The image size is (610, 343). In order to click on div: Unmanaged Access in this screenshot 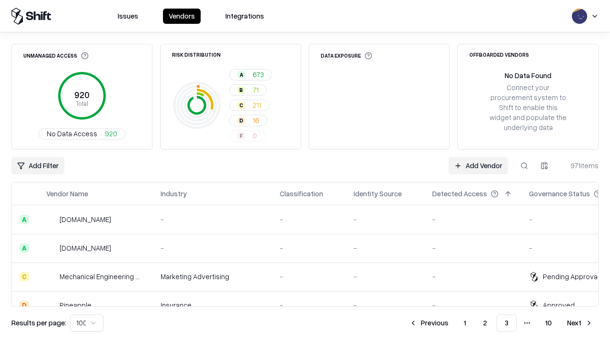, I will do `click(56, 56)`.